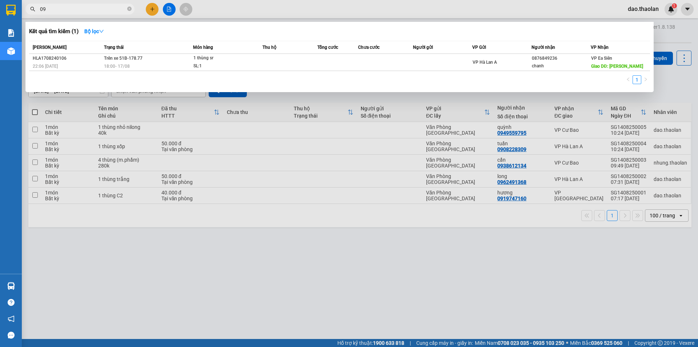 This screenshot has width=698, height=347. Describe the element at coordinates (221, 58) in the screenshot. I see `div: 1 thùng sr` at that location.